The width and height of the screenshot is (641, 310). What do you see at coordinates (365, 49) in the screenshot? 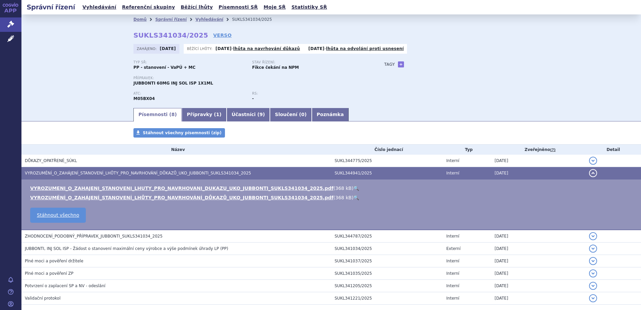
I see `a: lhůta na odvolání proti usnesení` at bounding box center [365, 49].